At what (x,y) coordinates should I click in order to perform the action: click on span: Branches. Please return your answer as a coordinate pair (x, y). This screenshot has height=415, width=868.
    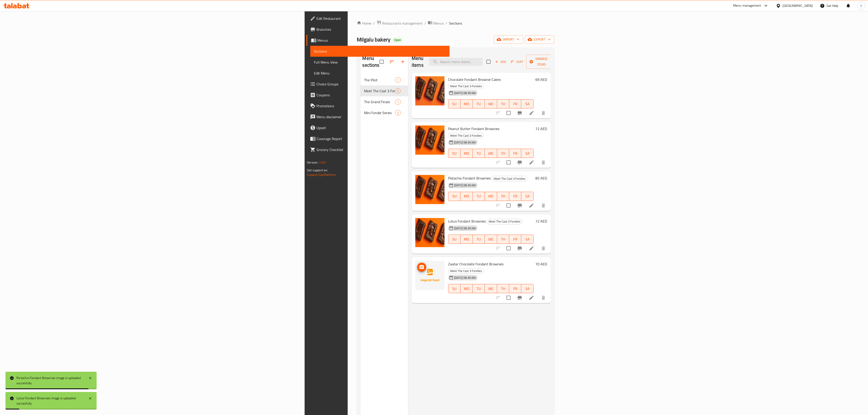
    Looking at the image, I should click on (381, 29).